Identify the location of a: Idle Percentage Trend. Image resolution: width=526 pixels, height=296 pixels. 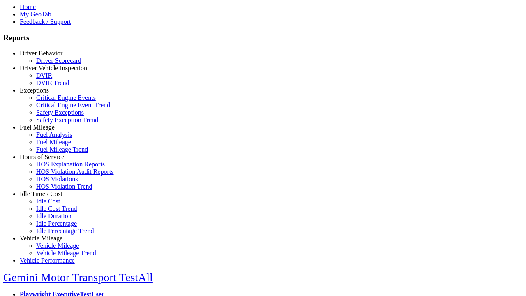
(65, 231).